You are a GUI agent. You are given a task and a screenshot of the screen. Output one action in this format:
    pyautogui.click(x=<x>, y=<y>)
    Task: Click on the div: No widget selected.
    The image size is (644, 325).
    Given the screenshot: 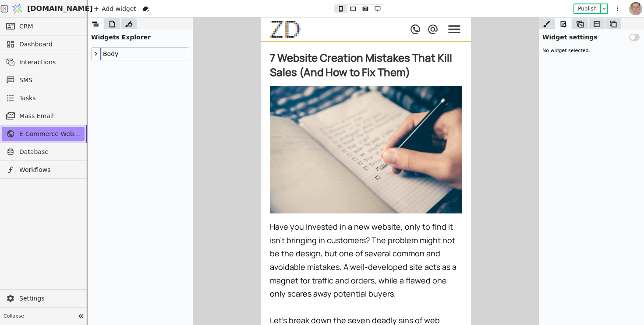 What is the action you would take?
    pyautogui.click(x=591, y=51)
    